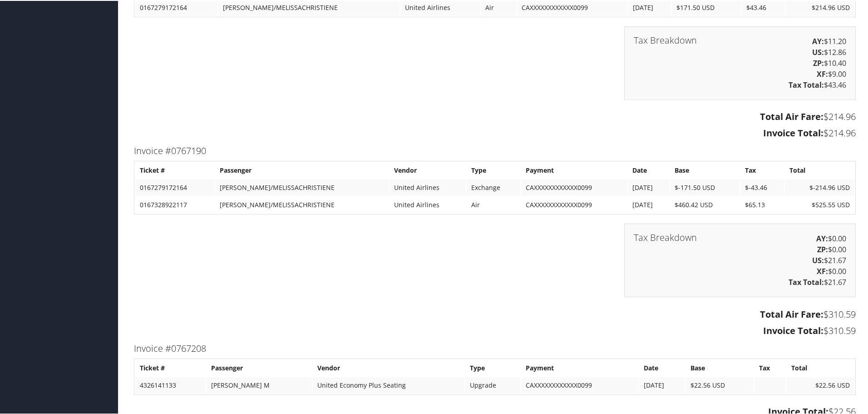 This screenshot has width=868, height=414. What do you see at coordinates (495, 150) in the screenshot?
I see `h3: Invoice #0767190` at bounding box center [495, 150].